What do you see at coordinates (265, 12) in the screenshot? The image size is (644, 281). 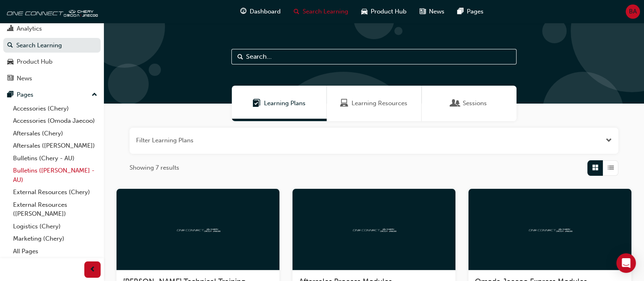 I see `span: Dashboard` at bounding box center [265, 12].